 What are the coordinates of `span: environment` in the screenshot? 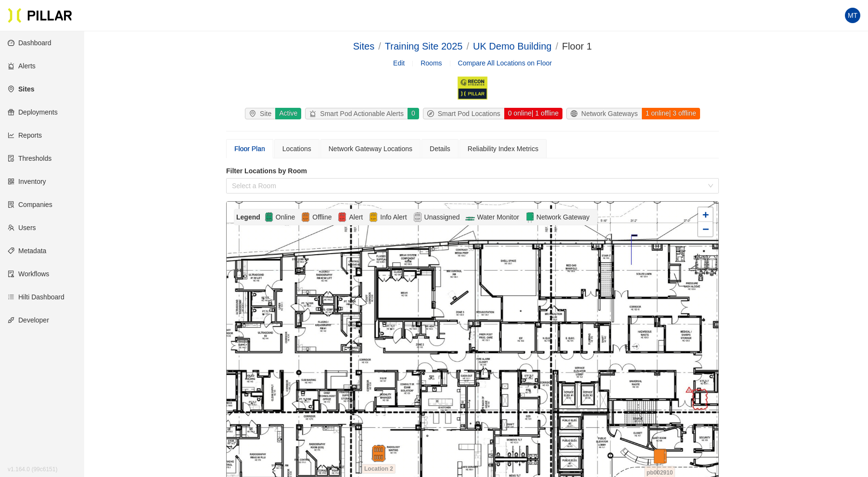 It's located at (254, 114).